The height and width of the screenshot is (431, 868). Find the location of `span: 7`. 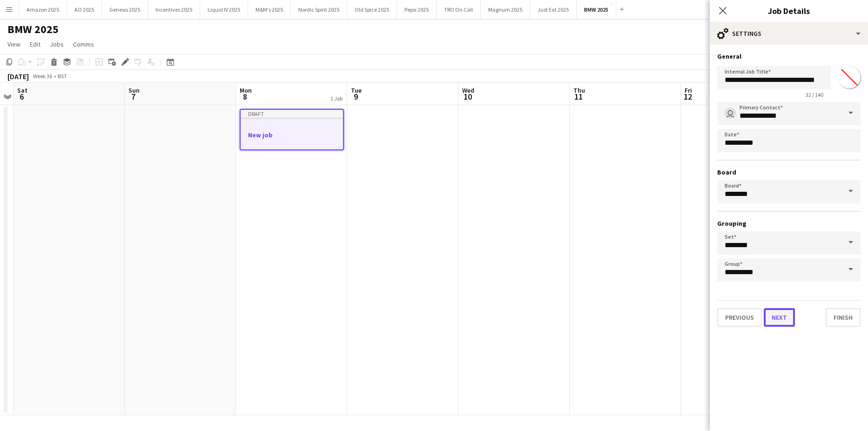

span: 7 is located at coordinates (133, 96).